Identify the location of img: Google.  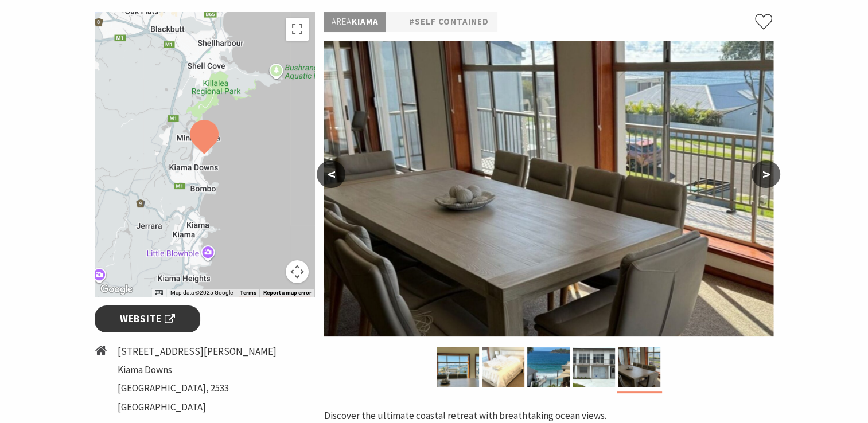
(116, 290).